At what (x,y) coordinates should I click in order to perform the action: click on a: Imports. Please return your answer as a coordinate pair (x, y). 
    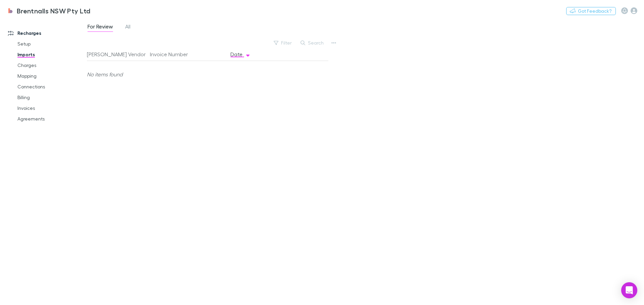
    Looking at the image, I should click on (51, 55).